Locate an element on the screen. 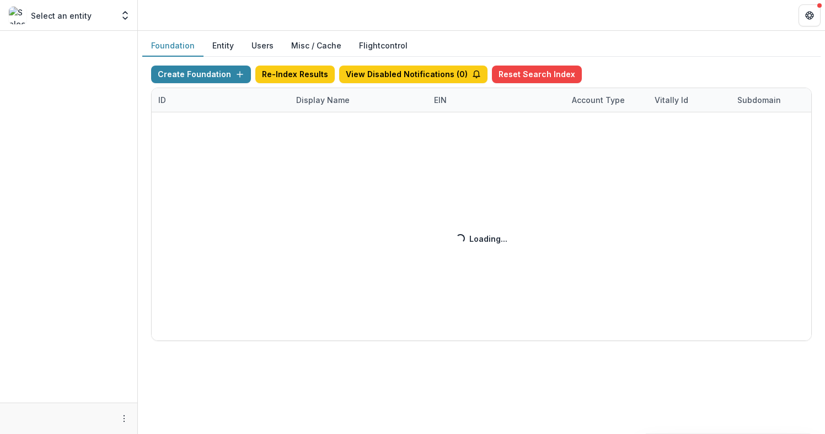 The width and height of the screenshot is (825, 434). button: Open entity switcher is located at coordinates (125, 15).